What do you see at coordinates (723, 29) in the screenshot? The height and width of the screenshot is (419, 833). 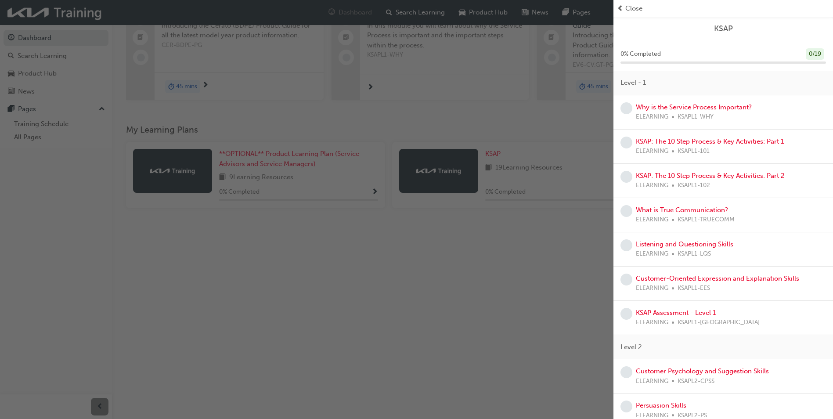 I see `a: KSAP` at bounding box center [723, 29].